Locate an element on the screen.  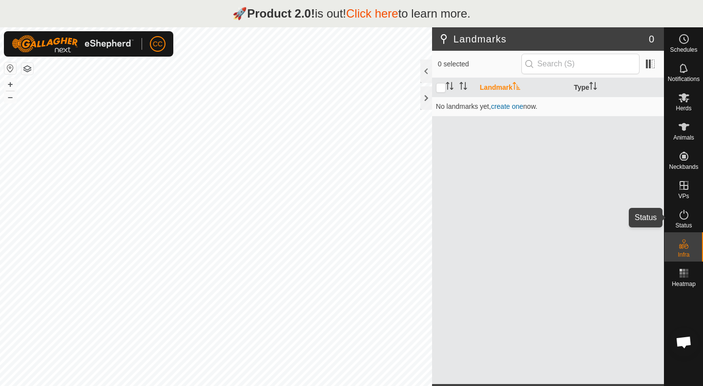
span: Neckbands is located at coordinates (683, 167).